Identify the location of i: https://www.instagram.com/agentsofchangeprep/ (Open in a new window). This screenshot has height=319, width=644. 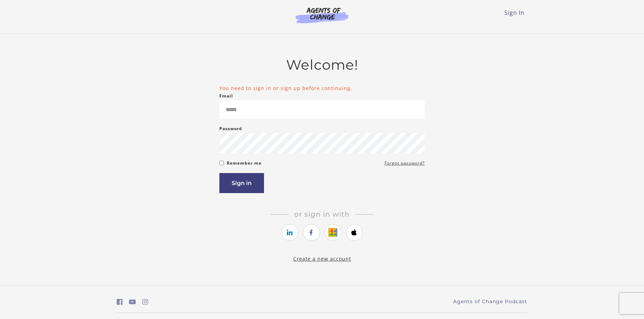
(145, 302).